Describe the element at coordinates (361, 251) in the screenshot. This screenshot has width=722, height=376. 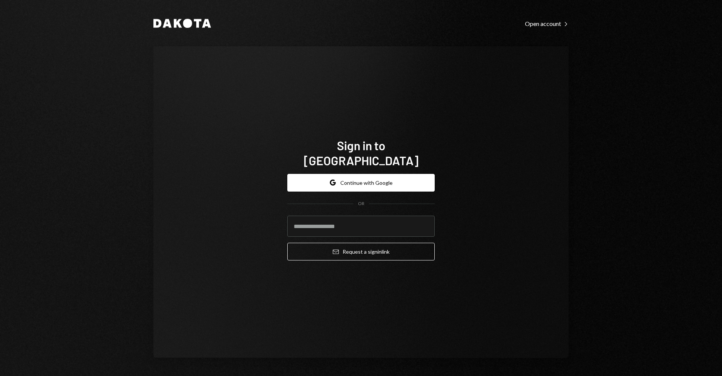
I see `button: Request a signinlink` at that location.